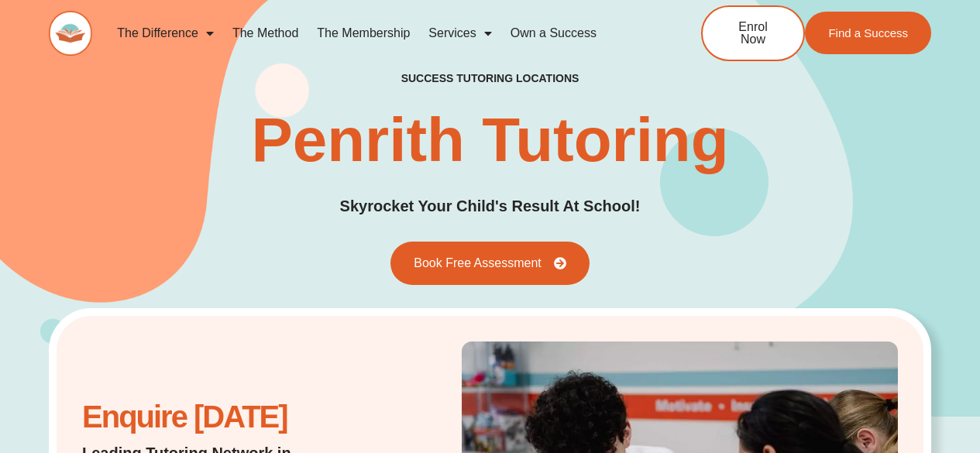  I want to click on a: Enrol Now, so click(753, 33).